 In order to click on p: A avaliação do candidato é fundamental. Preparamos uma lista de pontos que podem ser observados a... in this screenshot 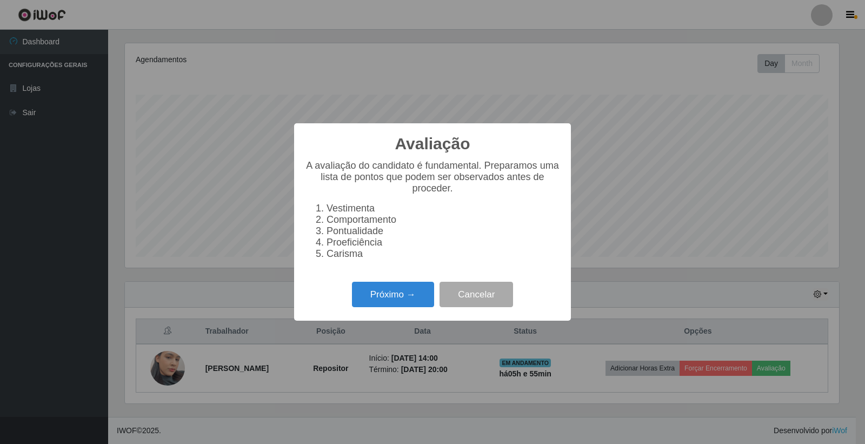, I will do `click(432, 177)`.